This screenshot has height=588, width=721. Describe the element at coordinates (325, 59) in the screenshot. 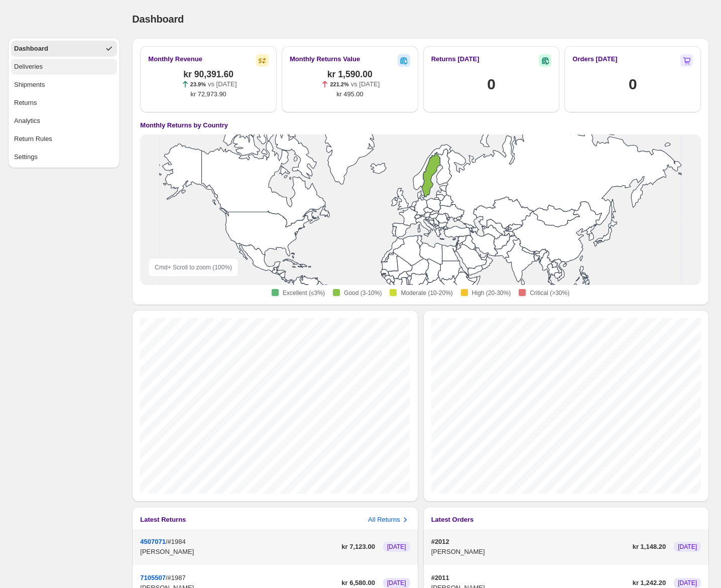

I see `h2: Monthly Returns Value` at that location.